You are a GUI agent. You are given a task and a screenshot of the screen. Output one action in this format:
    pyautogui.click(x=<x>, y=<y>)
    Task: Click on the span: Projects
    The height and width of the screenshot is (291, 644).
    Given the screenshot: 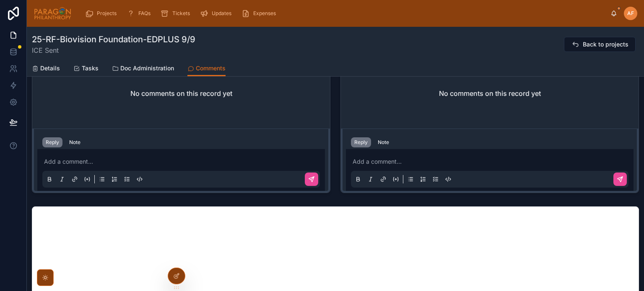 What is the action you would take?
    pyautogui.click(x=106, y=13)
    